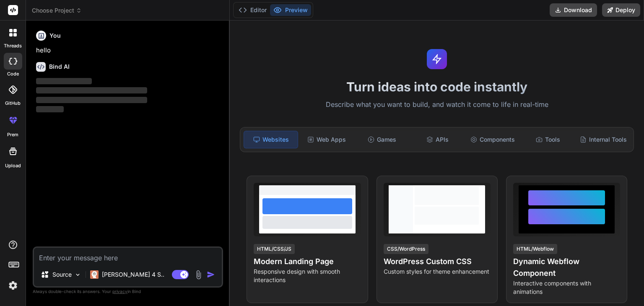 The width and height of the screenshot is (644, 306). I want to click on div: Websites, so click(271, 140).